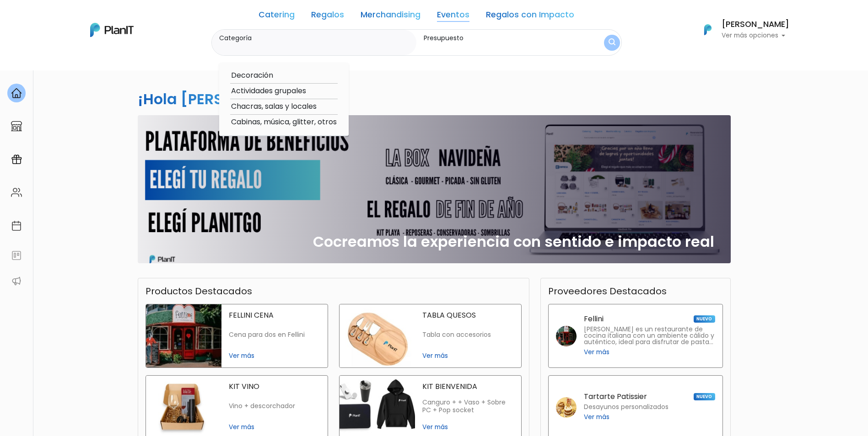  Describe the element at coordinates (276, 16) in the screenshot. I see `a: Catering` at that location.